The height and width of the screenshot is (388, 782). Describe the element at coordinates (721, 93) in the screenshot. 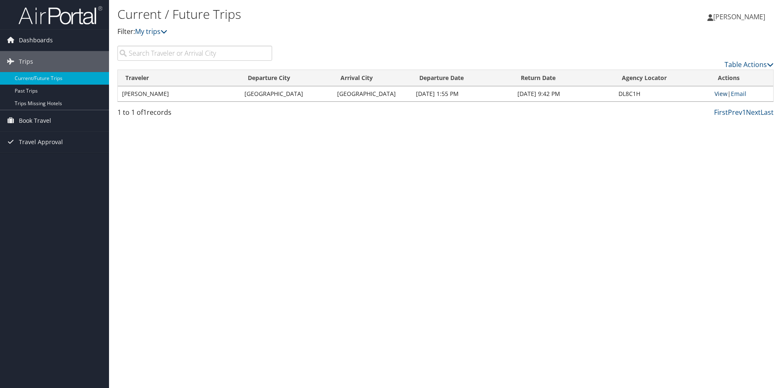

I see `a: View` at that location.